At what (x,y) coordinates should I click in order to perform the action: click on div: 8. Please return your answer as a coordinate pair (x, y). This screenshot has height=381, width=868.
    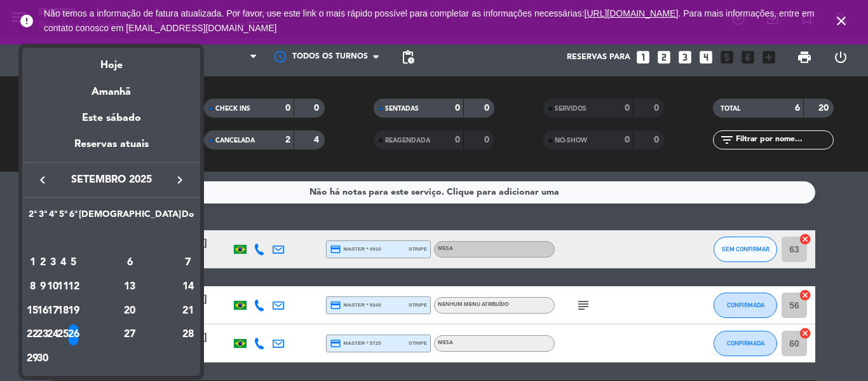
    Looking at the image, I should click on (33, 287).